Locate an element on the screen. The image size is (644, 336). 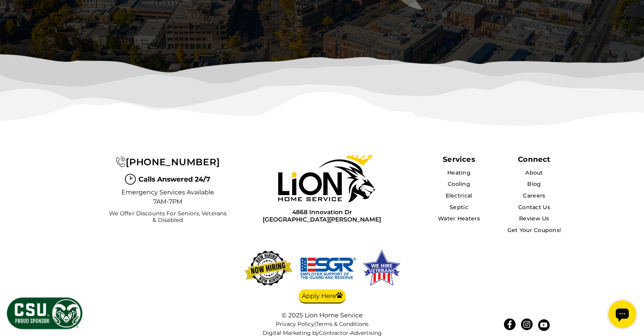
img: CSU Sponsor Badge is located at coordinates (45, 313).